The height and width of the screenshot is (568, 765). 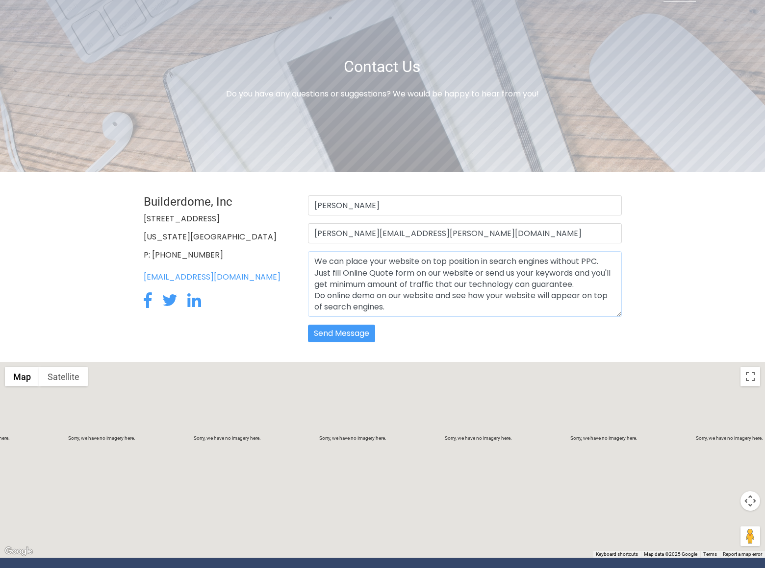 What do you see at coordinates (750, 377) in the screenshot?
I see `button: Toggle fullscreen view` at bounding box center [750, 377].